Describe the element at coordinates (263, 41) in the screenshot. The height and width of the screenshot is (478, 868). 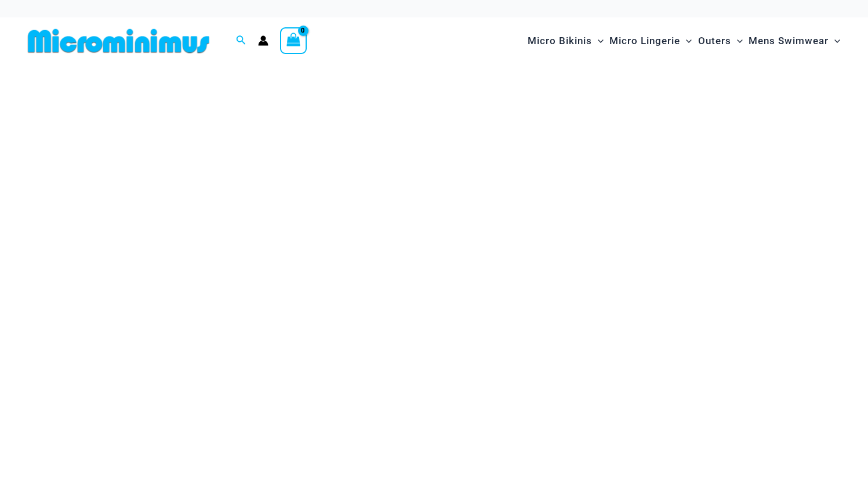
I see `a: Account icon link` at that location.